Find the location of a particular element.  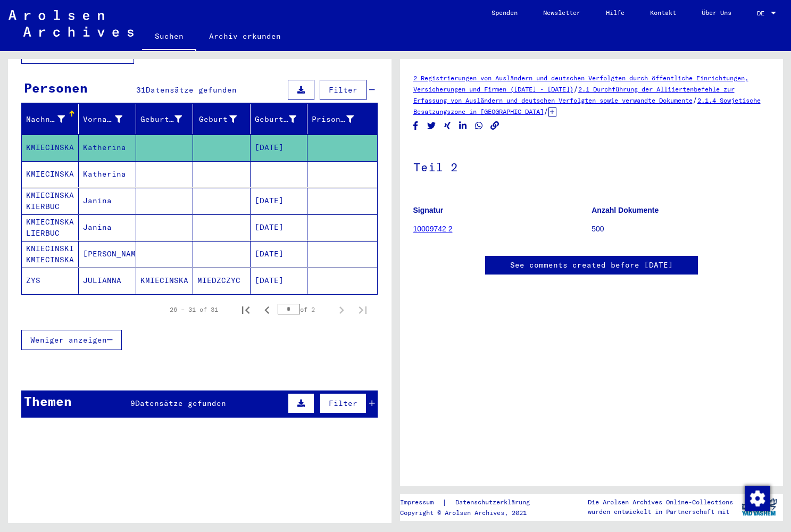

button: Copy link is located at coordinates (494, 125).